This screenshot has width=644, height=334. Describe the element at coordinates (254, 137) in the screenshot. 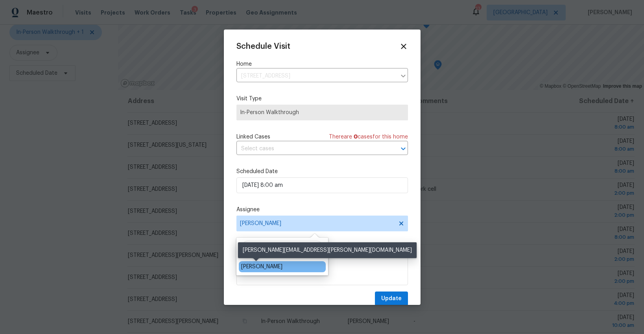

I see `span: Linked Cases` at that location.